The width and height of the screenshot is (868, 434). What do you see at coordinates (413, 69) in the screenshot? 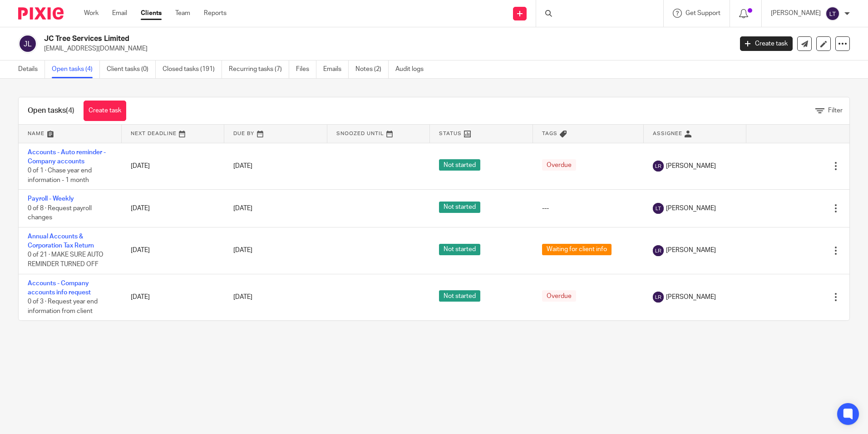
I see `a: Audit logs` at bounding box center [413, 69].